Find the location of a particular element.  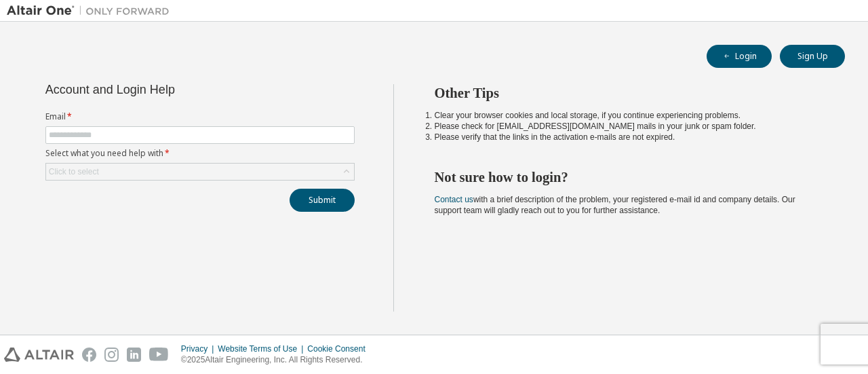

div: Website Terms of Use is located at coordinates (262, 349).